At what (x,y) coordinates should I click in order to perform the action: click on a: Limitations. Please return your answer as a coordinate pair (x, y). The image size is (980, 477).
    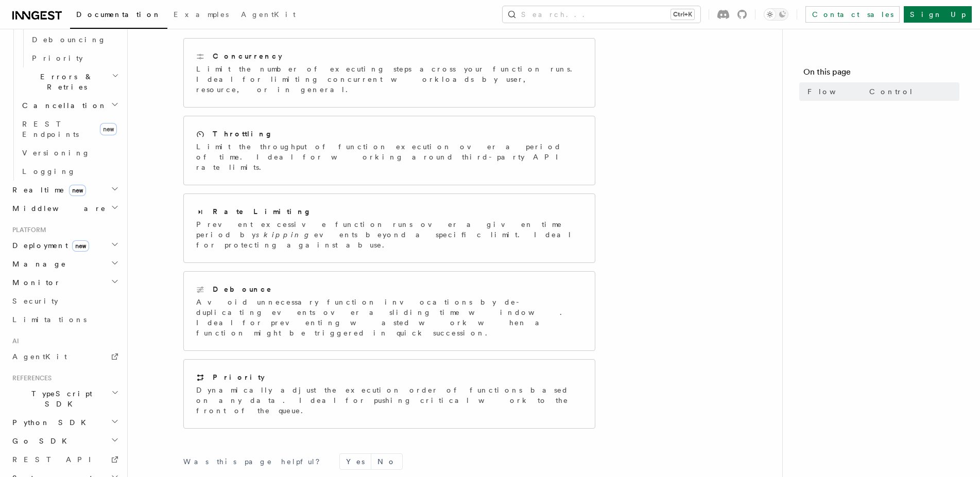
    Looking at the image, I should click on (64, 319).